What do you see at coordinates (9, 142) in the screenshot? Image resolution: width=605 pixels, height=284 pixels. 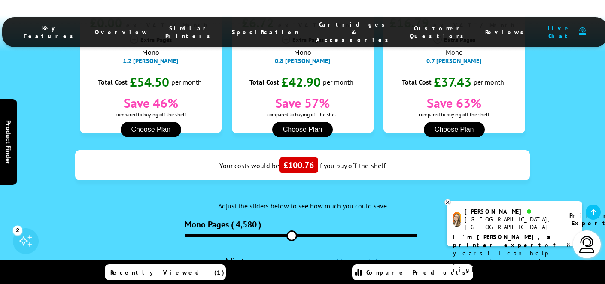 I see `span: Product Finder` at bounding box center [9, 142].